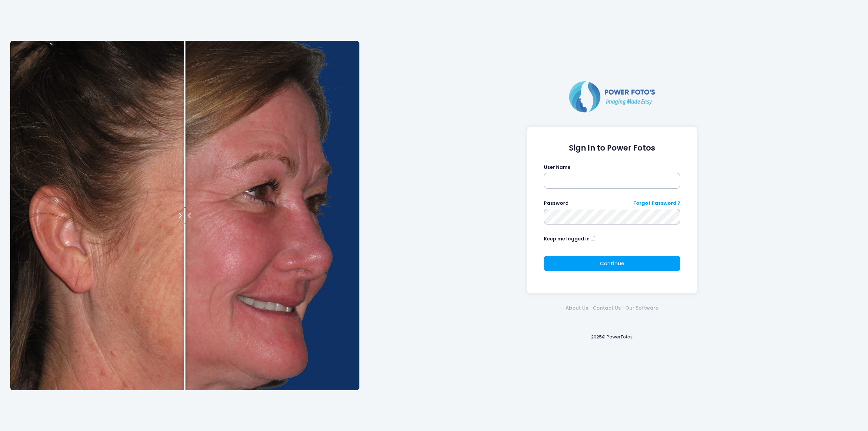 The height and width of the screenshot is (431, 868). Describe the element at coordinates (606, 308) in the screenshot. I see `a: Contact Us` at that location.